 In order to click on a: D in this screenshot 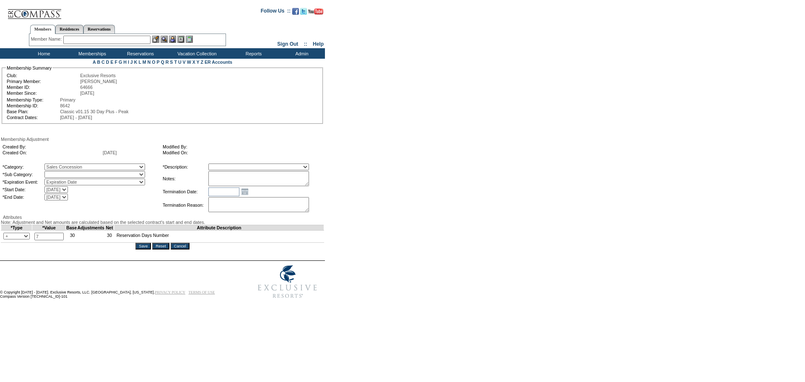, I will do `click(108, 62)`.